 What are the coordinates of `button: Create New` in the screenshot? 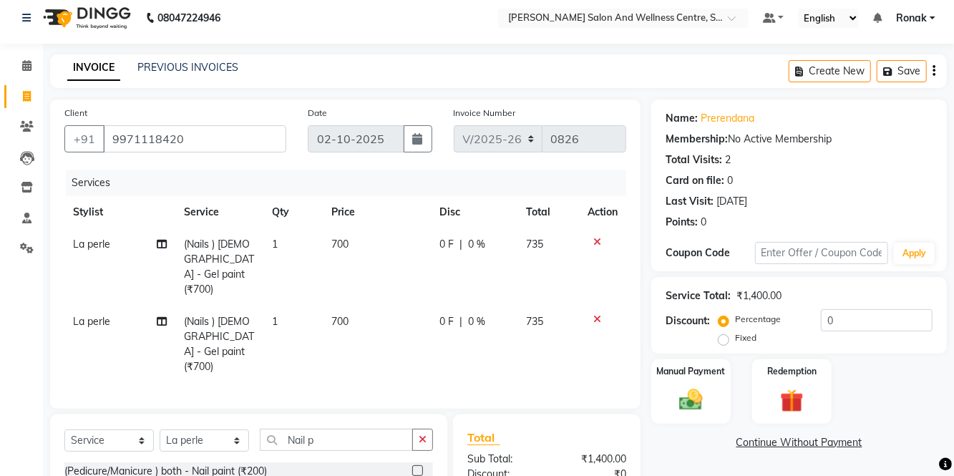 It's located at (829, 71).